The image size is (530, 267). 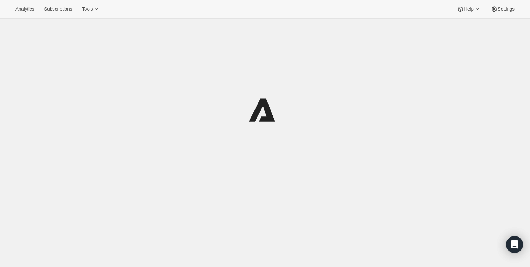 What do you see at coordinates (515, 245) in the screenshot?
I see `div: Open Intercom Messenger` at bounding box center [515, 245].